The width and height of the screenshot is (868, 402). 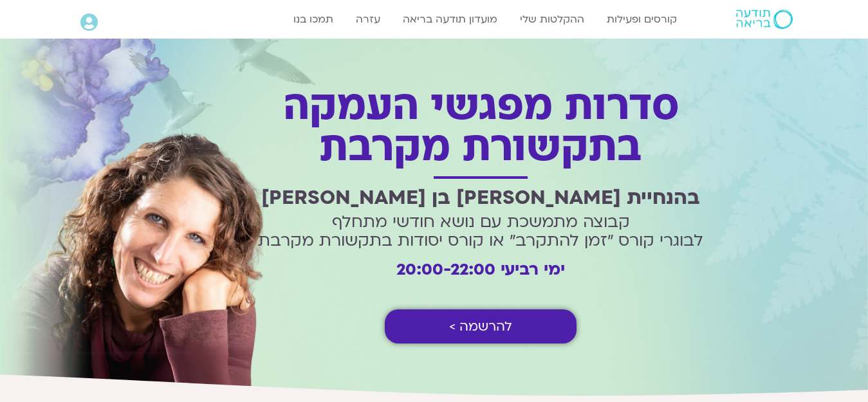 What do you see at coordinates (481, 269) in the screenshot?
I see `strong: ימי רביעי 20:00-22:00` at bounding box center [481, 269].